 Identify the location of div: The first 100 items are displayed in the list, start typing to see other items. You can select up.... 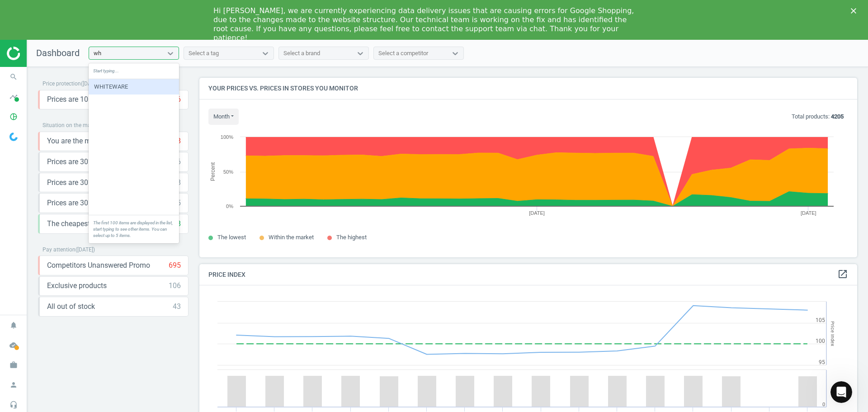
(134, 229).